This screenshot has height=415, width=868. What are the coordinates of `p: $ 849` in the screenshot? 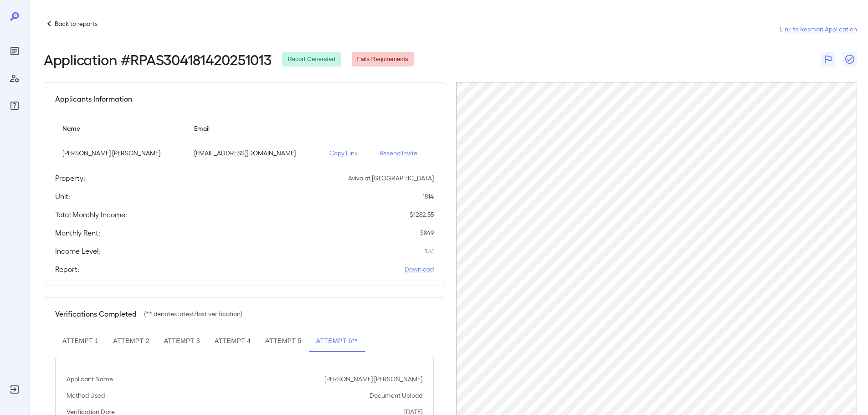 It's located at (427, 233).